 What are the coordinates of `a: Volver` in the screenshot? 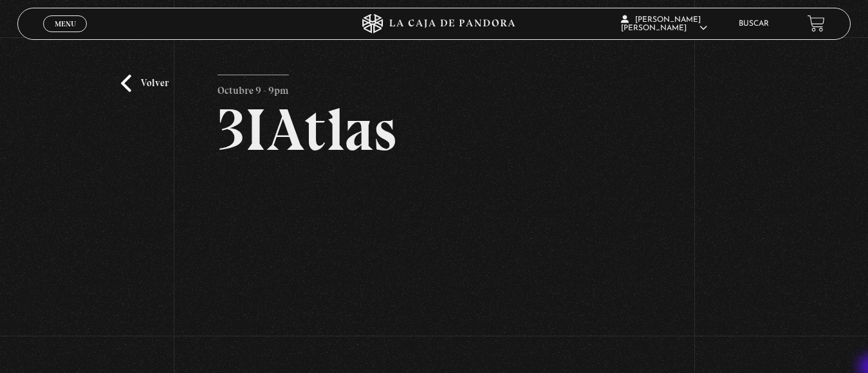 It's located at (144, 83).